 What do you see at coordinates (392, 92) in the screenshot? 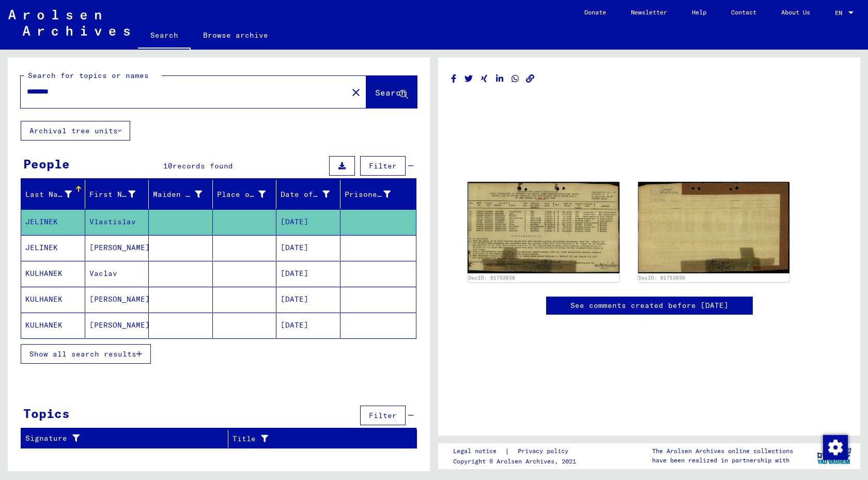
I see `button: Search` at bounding box center [392, 92].